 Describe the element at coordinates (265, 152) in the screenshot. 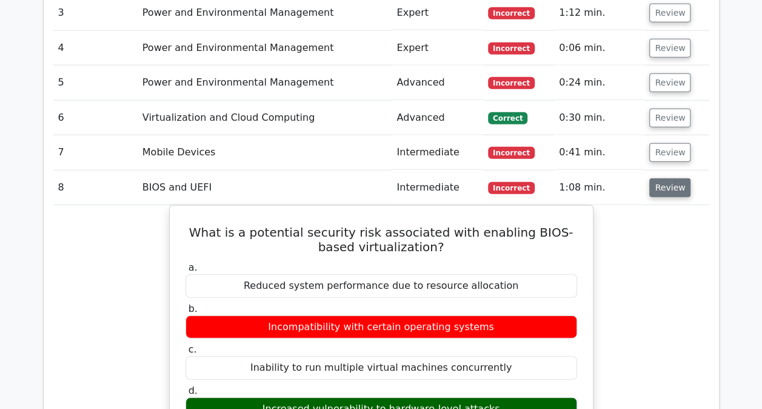

I see `td: Mobile Devices` at that location.